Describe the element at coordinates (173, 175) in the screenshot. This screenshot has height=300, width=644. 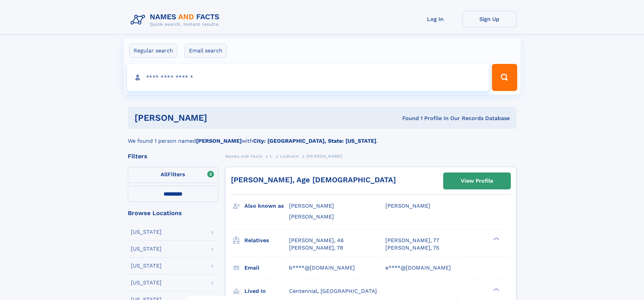
I see `label: Filters` at that location.